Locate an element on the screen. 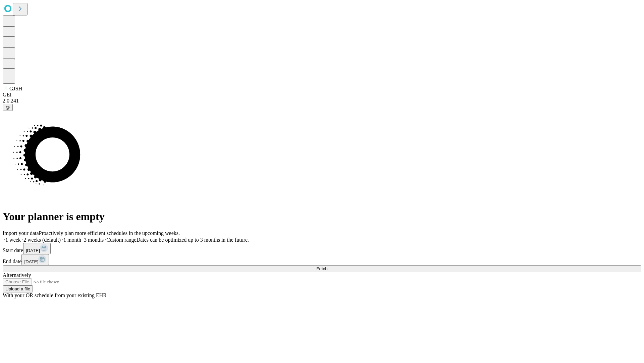  div: 2.0.241 is located at coordinates (322, 100).